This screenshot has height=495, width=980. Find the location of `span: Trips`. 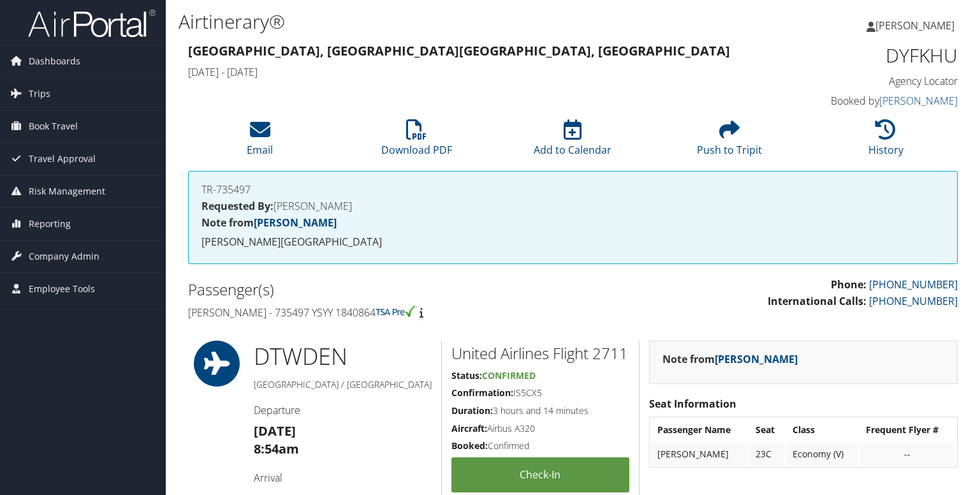

span: Trips is located at coordinates (39, 94).